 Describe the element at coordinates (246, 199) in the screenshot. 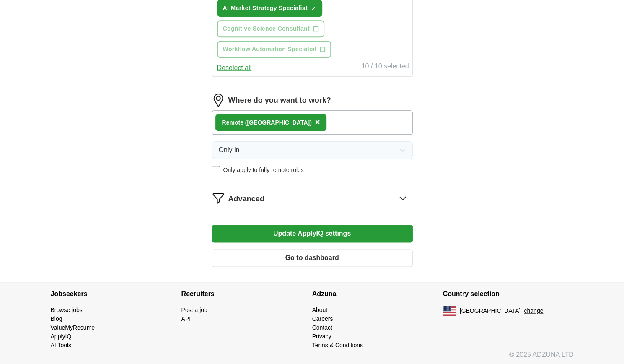

I see `span: Advanced` at that location.